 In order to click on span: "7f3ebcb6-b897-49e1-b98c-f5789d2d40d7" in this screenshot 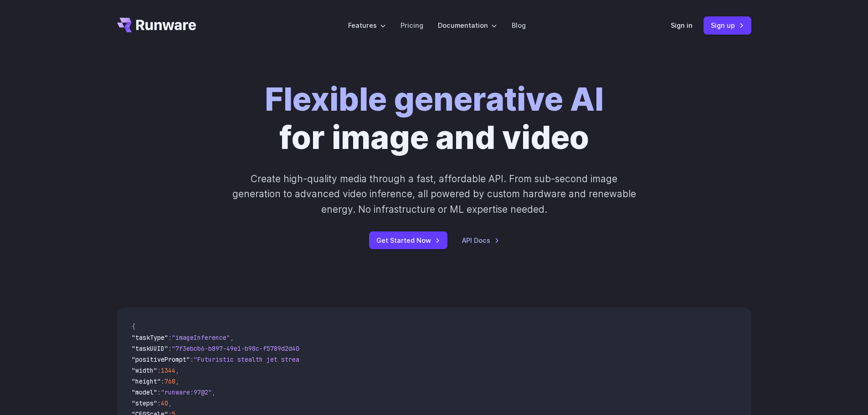, I will do `click(241, 348)`.